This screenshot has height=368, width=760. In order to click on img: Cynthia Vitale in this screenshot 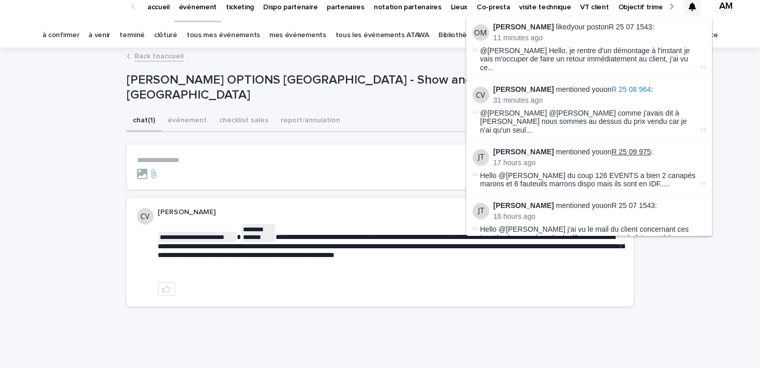, I will do `click(481, 95)`.